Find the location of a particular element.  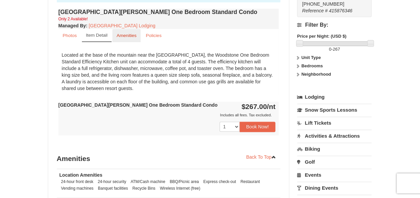

strong: Unit Type is located at coordinates (311, 57).